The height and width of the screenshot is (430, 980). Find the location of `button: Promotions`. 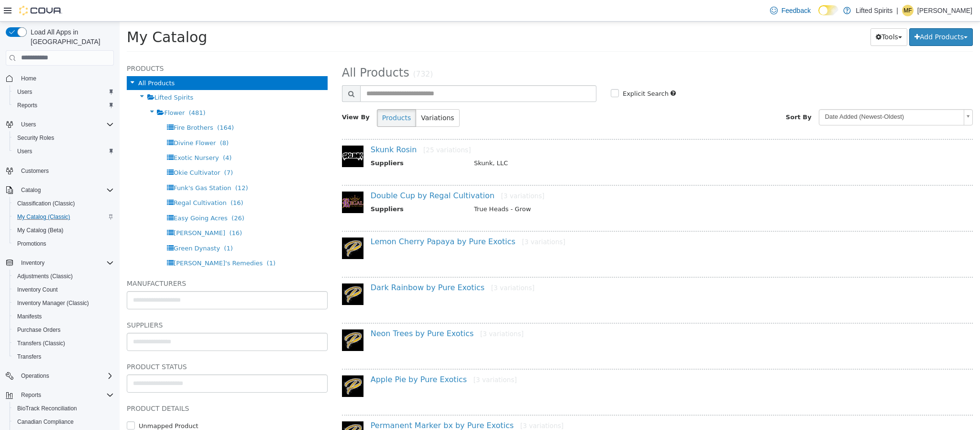

button: Promotions is located at coordinates (64, 244).